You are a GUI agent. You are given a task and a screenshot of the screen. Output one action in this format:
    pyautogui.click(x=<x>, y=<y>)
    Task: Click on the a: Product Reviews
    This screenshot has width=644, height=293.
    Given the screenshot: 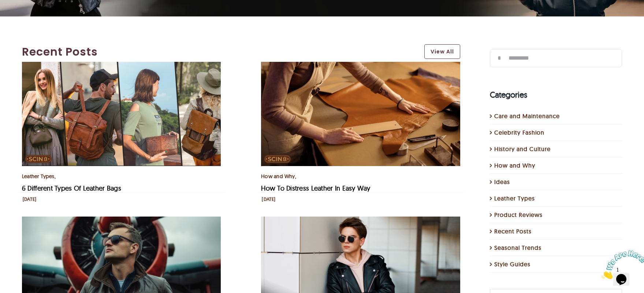 What is the action you would take?
    pyautogui.click(x=556, y=215)
    